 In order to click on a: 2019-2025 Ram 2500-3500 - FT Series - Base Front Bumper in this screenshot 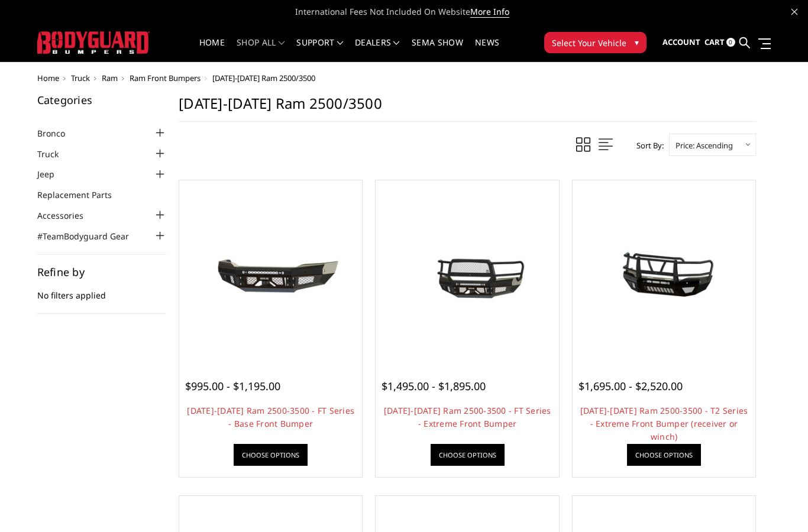, I will do `click(270, 271)`.